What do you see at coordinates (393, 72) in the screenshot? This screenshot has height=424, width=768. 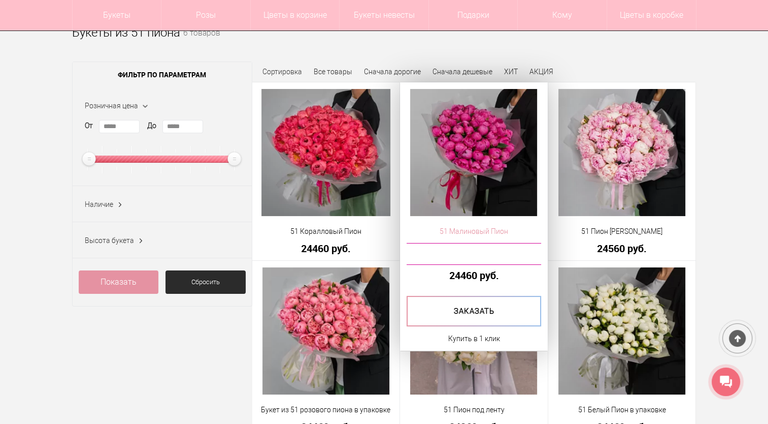 I see `a: Сначала дорогие` at bounding box center [393, 72].